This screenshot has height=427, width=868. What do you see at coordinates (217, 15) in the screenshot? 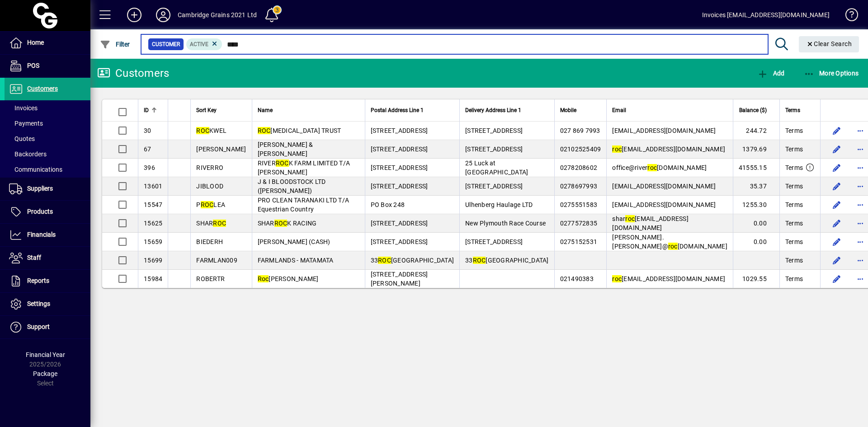
I see `div: Cambridge Grains 2021 Ltd` at bounding box center [217, 15].